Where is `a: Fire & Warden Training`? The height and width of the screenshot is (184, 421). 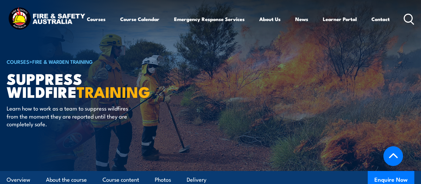 a: Fire & Warden Training is located at coordinates (63, 61).